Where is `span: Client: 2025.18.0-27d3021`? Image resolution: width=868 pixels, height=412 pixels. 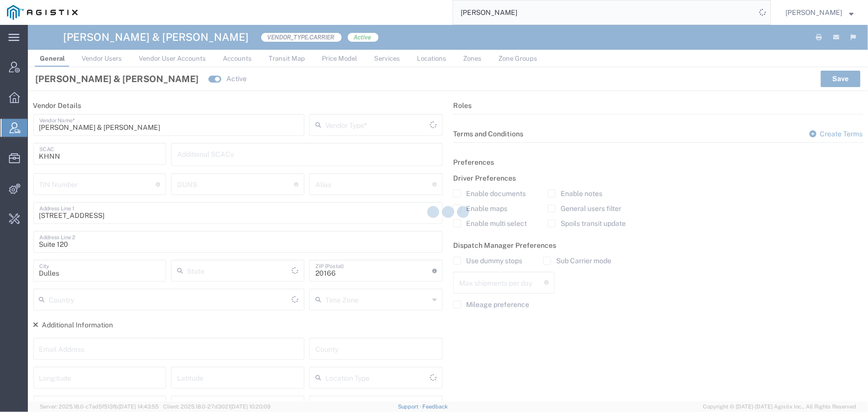 span: Client: 2025.18.0-27d3021 is located at coordinates (217, 406).